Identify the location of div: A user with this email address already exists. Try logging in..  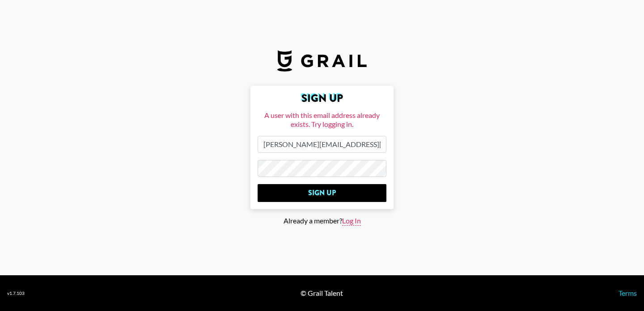
(322, 120).